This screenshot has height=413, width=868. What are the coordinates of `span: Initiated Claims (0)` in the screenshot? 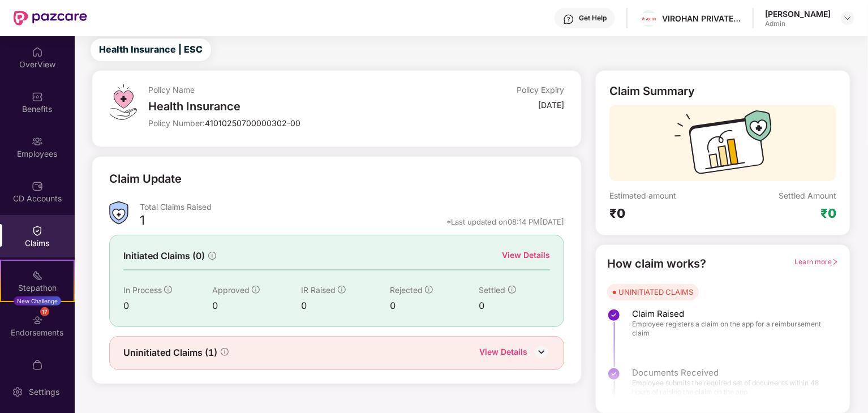 It's located at (164, 256).